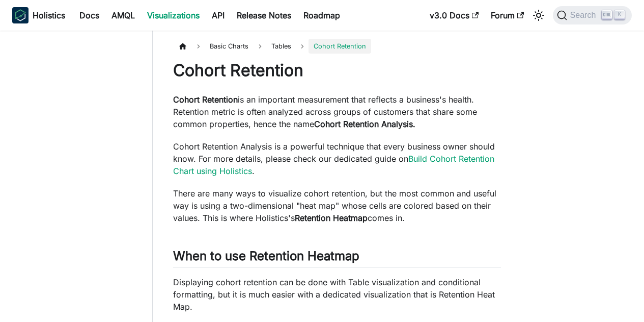  I want to click on button: Switch between dark and light mode (currently light mode), so click(539, 15).